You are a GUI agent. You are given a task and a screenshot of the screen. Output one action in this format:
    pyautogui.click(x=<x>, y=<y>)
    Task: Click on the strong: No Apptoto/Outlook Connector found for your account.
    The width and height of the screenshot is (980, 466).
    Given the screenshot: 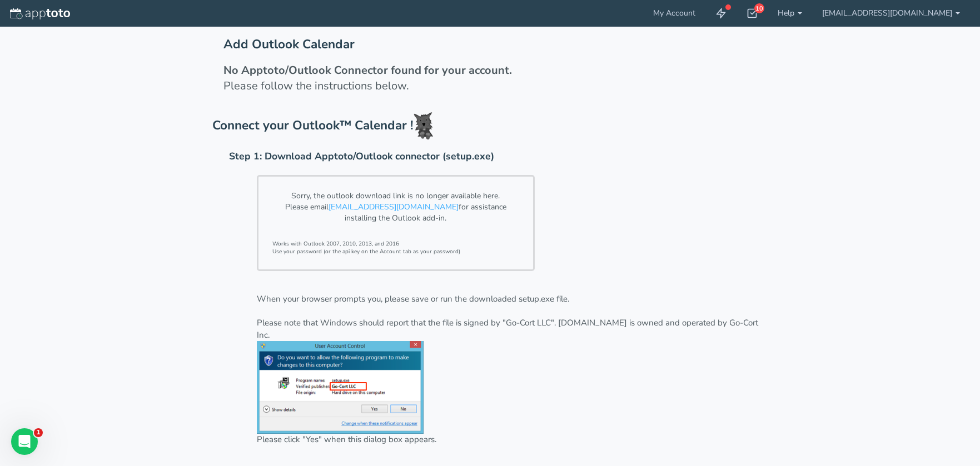 What is the action you would take?
    pyautogui.click(x=368, y=70)
    